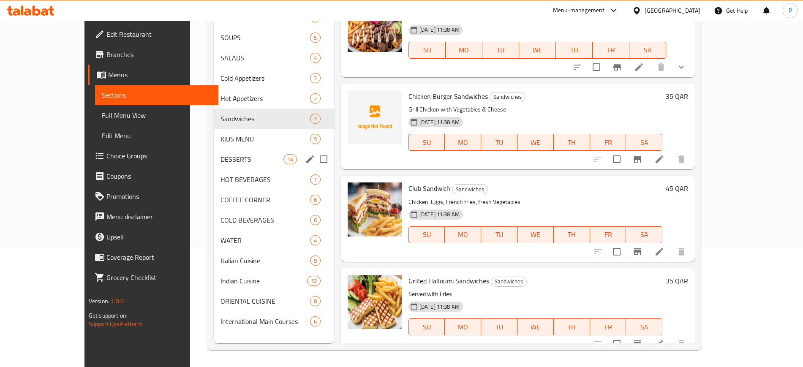 The height and width of the screenshot is (367, 803). What do you see at coordinates (375, 209) in the screenshot?
I see `img: Club Sandwich` at bounding box center [375, 209].